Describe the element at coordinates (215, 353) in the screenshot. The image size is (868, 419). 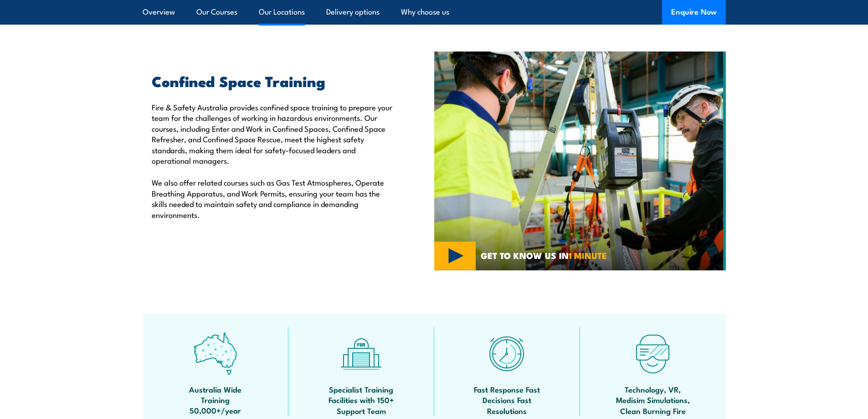
I see `img: auswide-icon` at that location.